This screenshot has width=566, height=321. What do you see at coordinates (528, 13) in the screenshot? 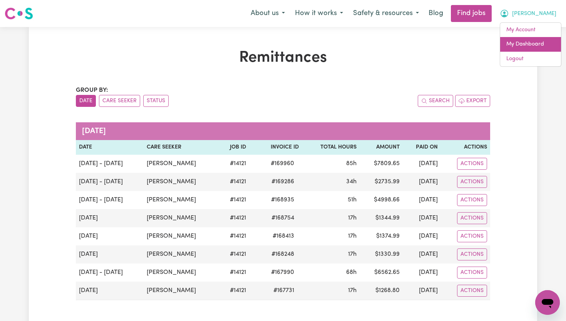
I see `button: My Account` at bounding box center [528, 13].